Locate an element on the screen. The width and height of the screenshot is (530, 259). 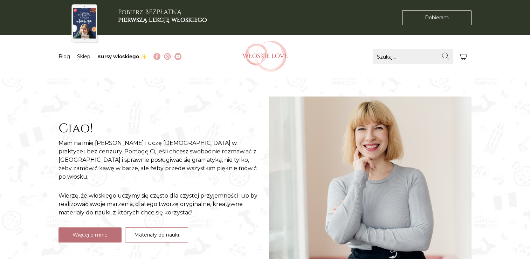
a: Pobieram is located at coordinates (437, 18).